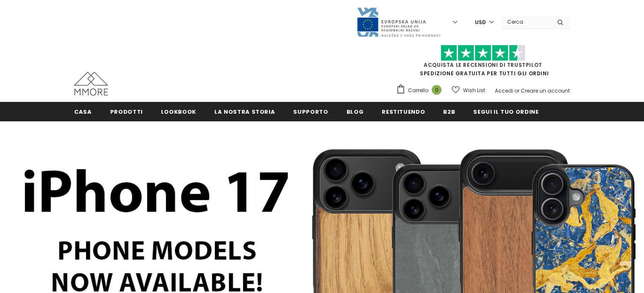 The width and height of the screenshot is (644, 293). I want to click on a: Blog, so click(355, 111).